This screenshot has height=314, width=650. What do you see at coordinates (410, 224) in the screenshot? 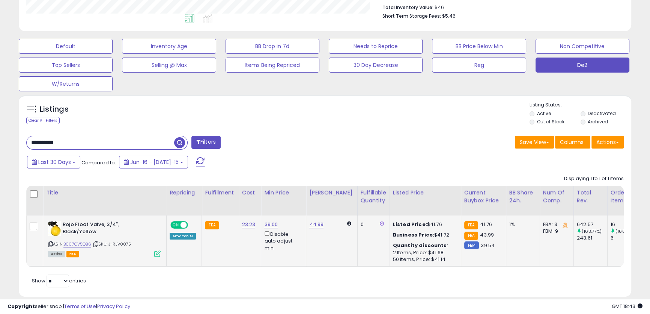
I see `b: Listed Price:` at bounding box center [410, 224].